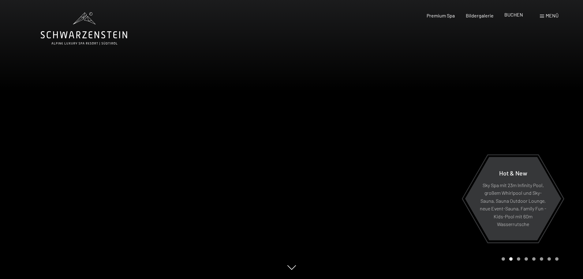 The image size is (583, 279). I want to click on a: BUCHEN, so click(514, 14).